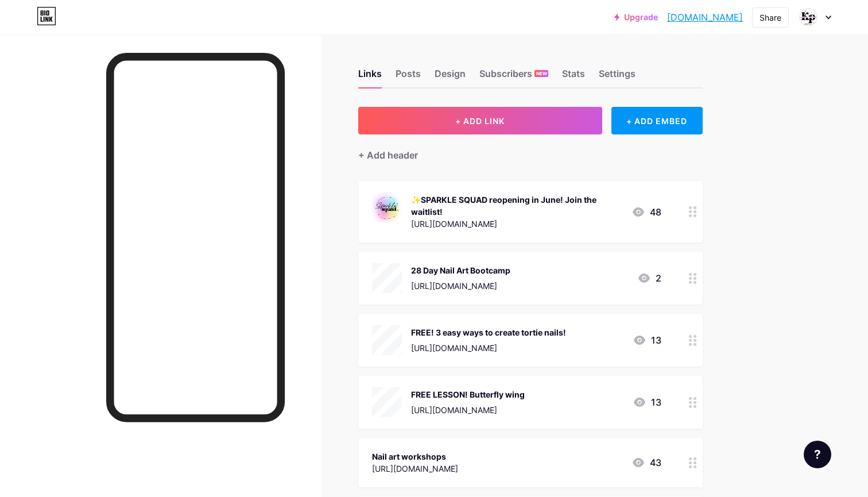  Describe the element at coordinates (480, 121) in the screenshot. I see `span: + ADD LINK` at that location.